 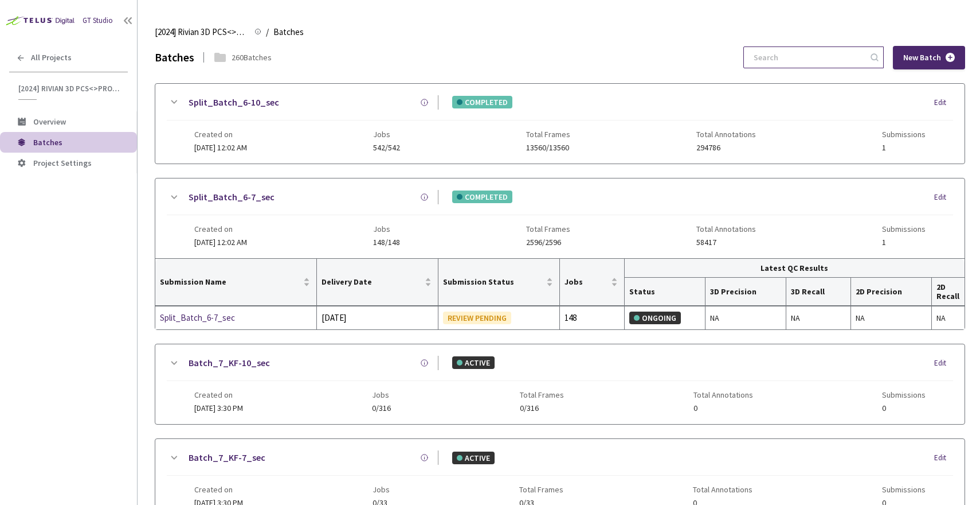 I want to click on span: 148/148, so click(x=386, y=242).